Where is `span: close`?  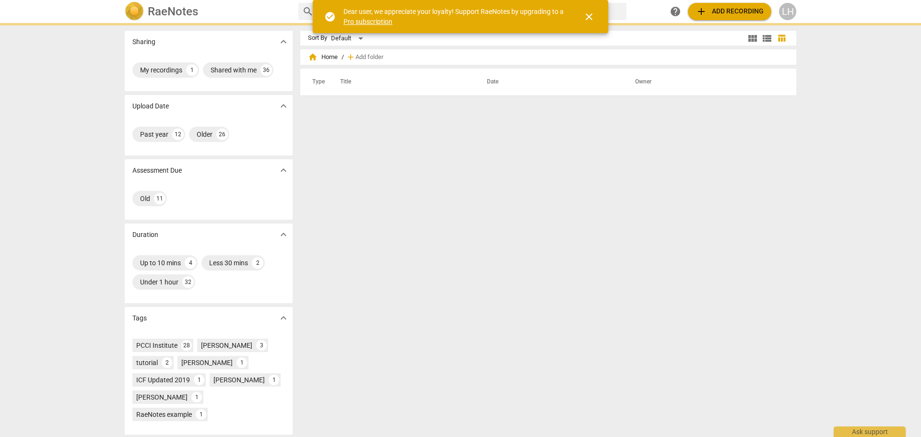 span: close is located at coordinates (589, 17).